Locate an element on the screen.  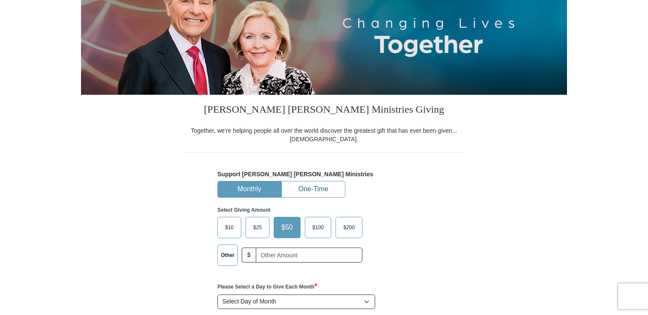
strong: Please Select a Day to Give Each Month is located at coordinates (267, 287).